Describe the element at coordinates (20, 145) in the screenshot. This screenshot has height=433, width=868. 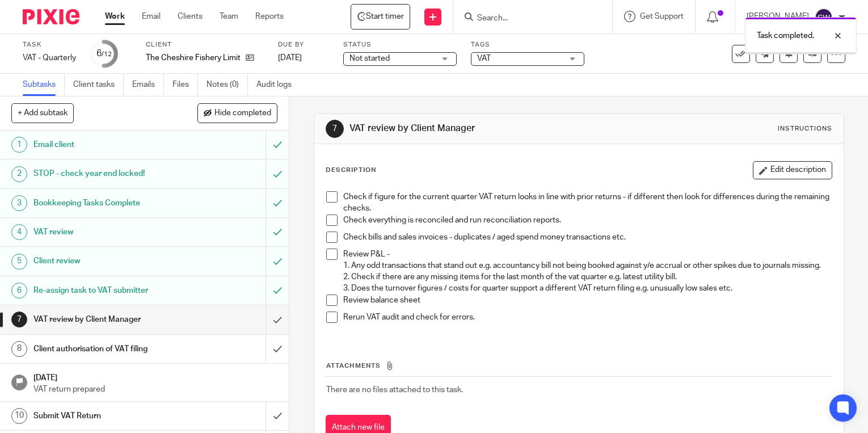
I see `div: 1` at that location.